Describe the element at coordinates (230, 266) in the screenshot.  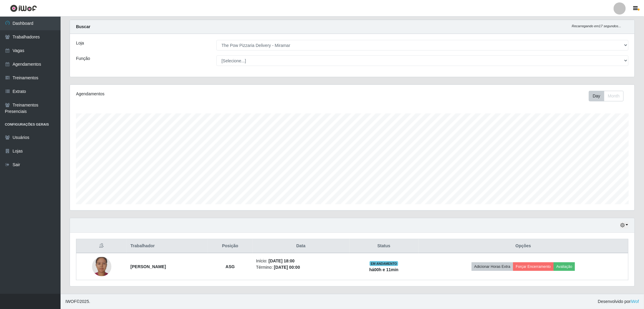
I see `strong: ASG` at that location.